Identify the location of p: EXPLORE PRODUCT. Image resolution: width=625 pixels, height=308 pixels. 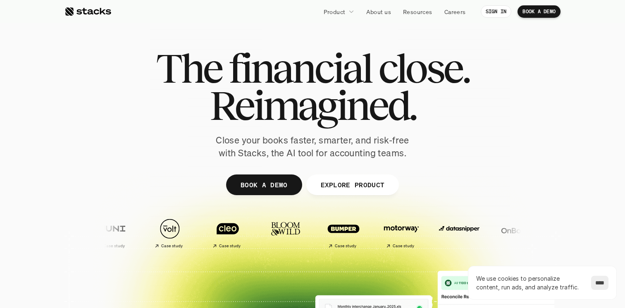
(352, 184).